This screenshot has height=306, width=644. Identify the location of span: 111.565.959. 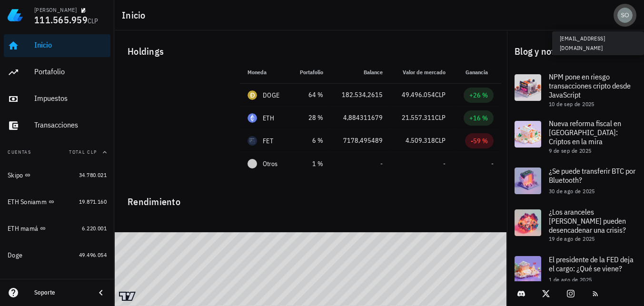
(61, 20).